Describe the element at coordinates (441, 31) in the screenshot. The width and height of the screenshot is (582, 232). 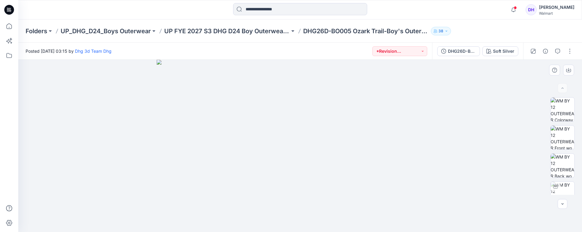
I see `button: 38` at that location.